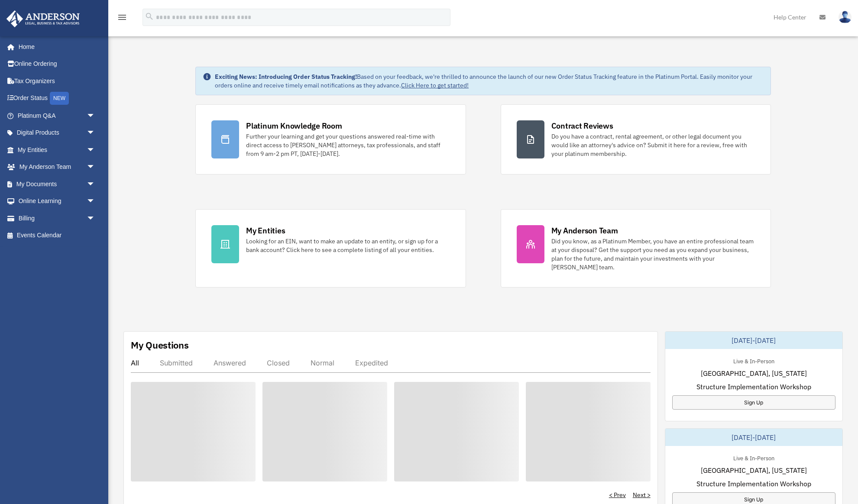  What do you see at coordinates (57, 81) in the screenshot?
I see `a: Tax Organizers` at bounding box center [57, 81].